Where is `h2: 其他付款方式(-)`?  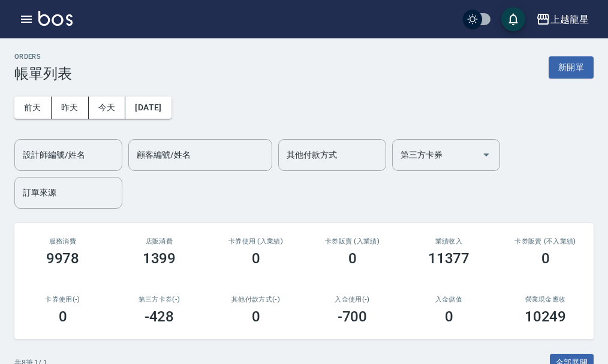
h2: 其他付款方式(-) is located at coordinates (256, 299).